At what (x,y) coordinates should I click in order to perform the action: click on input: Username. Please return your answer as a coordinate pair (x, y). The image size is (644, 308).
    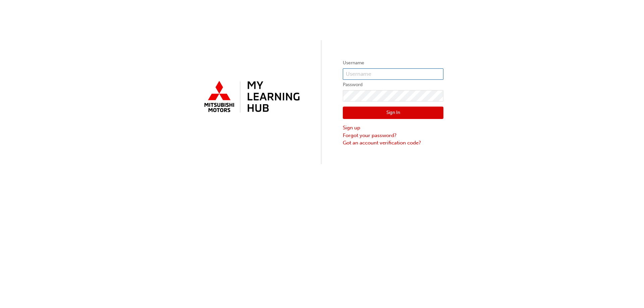
    Looking at the image, I should click on (393, 74).